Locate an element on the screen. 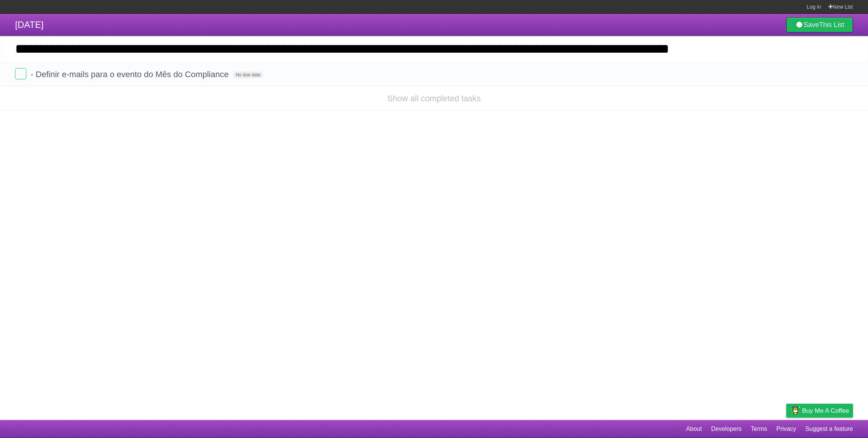  a: Developers is located at coordinates (726, 429).